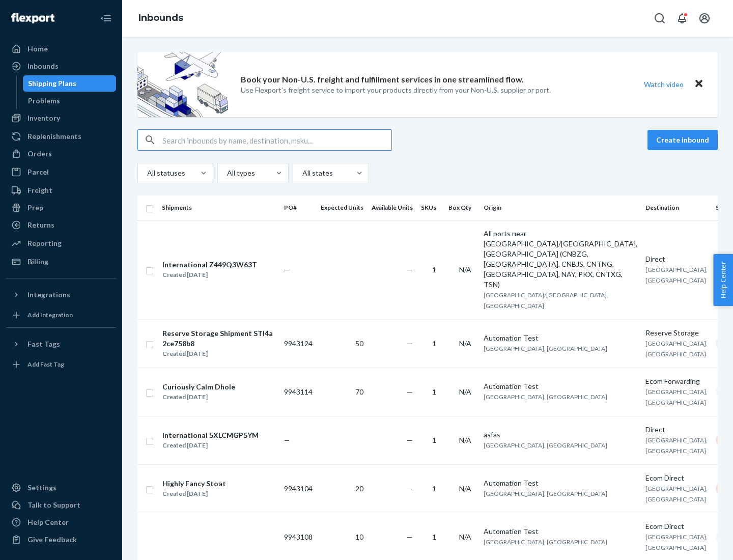  I want to click on a: Add Integration, so click(61, 315).